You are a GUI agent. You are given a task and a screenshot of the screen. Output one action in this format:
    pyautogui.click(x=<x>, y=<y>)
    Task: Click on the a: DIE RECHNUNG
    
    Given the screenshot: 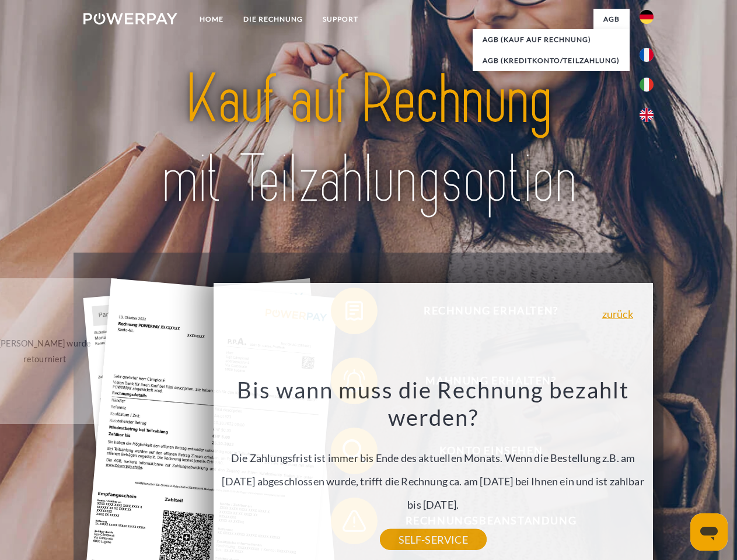 What is the action you would take?
    pyautogui.click(x=273, y=19)
    